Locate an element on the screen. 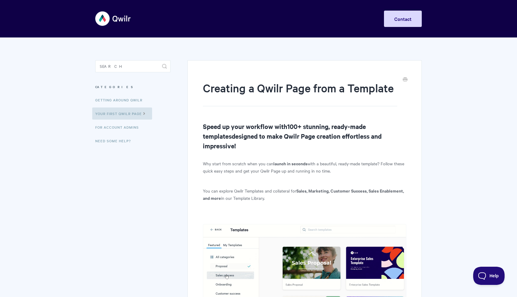 The height and width of the screenshot is (297, 517). a: Contact is located at coordinates (403, 19).